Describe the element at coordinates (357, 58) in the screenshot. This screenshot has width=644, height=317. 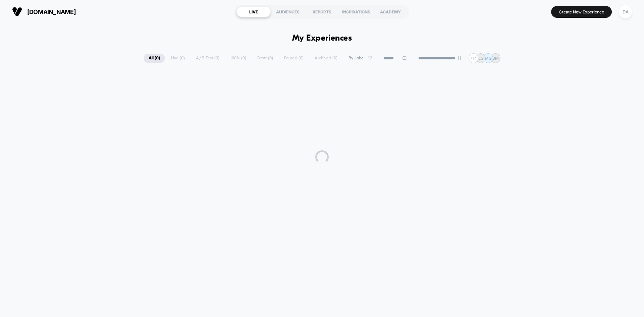
I see `span: By Label` at that location.